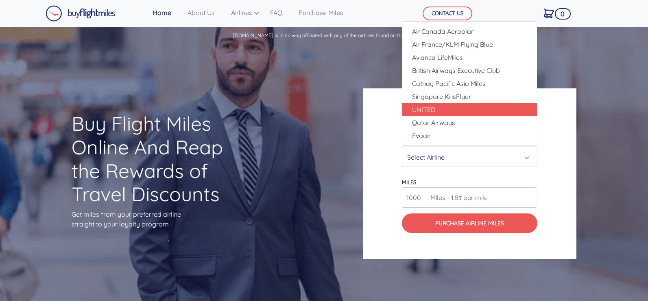 The image size is (648, 301). Describe the element at coordinates (434, 122) in the screenshot. I see `span: Qatar Airways` at that location.